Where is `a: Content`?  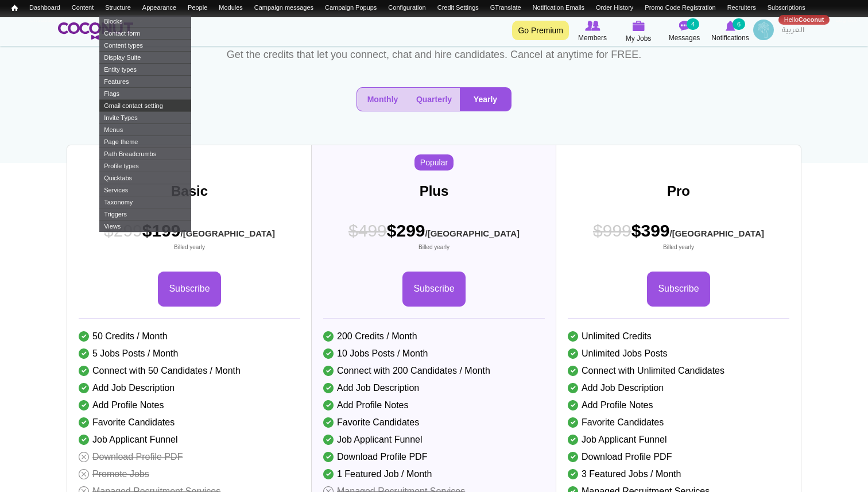 a: Content is located at coordinates (82, 8).